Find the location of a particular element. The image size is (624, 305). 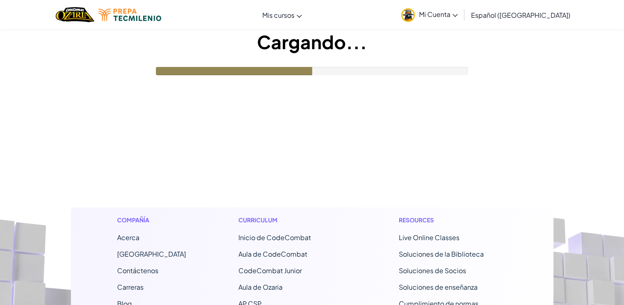

a: Mi Cuenta is located at coordinates (430, 14).